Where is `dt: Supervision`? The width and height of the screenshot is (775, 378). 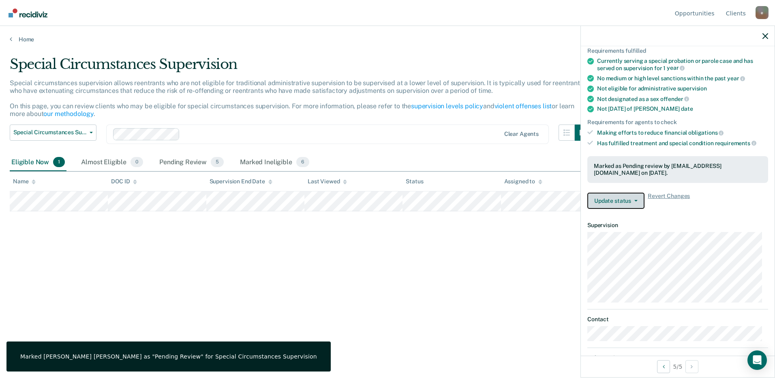 dt: Supervision is located at coordinates (677, 225).